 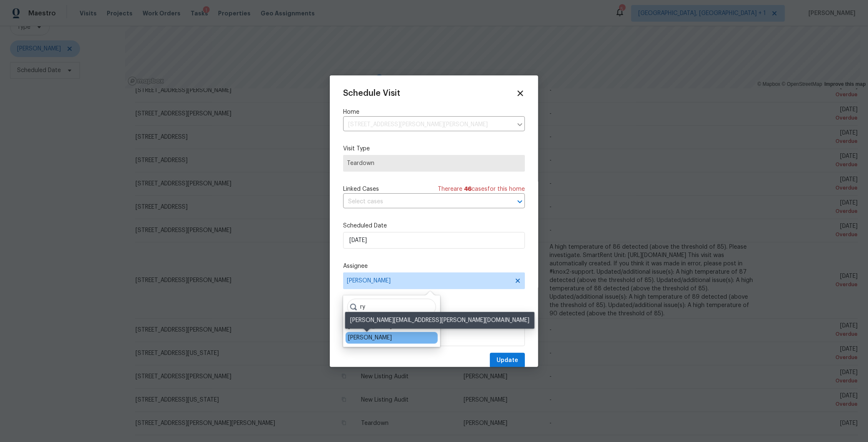 What do you see at coordinates (520, 94) in the screenshot?
I see `span: Close` at bounding box center [520, 94].